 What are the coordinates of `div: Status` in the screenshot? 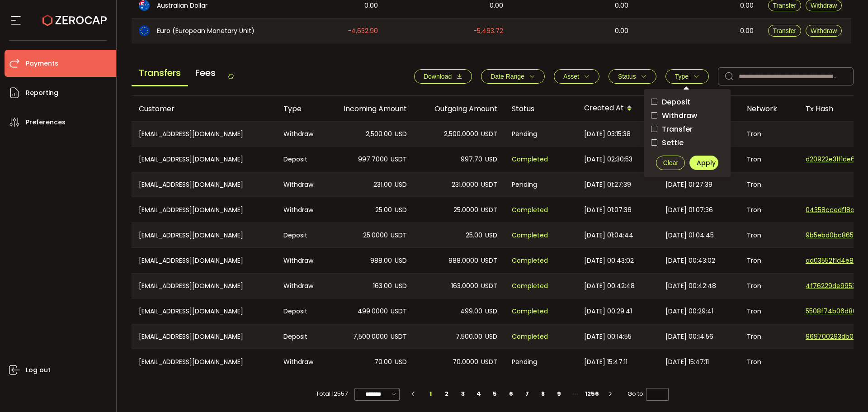 It's located at (540, 108).